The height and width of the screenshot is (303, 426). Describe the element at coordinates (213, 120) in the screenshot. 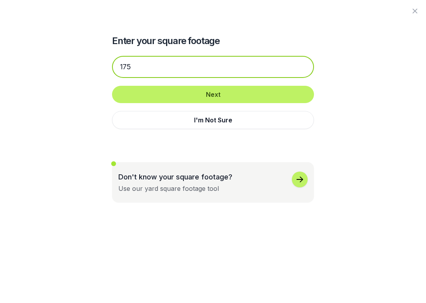

I see `button: I'm Not Sure` at that location.